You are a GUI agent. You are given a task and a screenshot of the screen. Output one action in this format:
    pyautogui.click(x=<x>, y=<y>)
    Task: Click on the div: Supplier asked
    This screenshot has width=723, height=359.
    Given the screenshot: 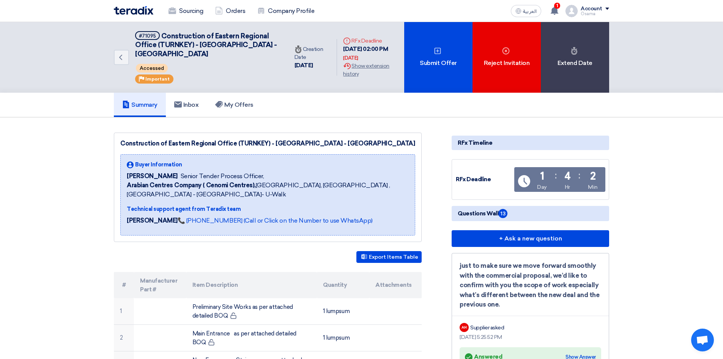 What is the action you would take?
    pyautogui.click(x=487, y=327)
    